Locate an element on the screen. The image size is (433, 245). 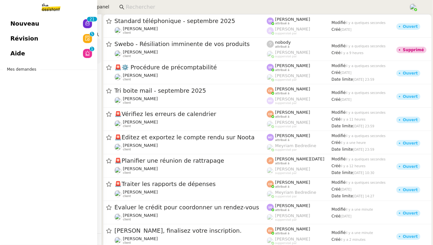
p: 5 is located at coordinates (92, 35).